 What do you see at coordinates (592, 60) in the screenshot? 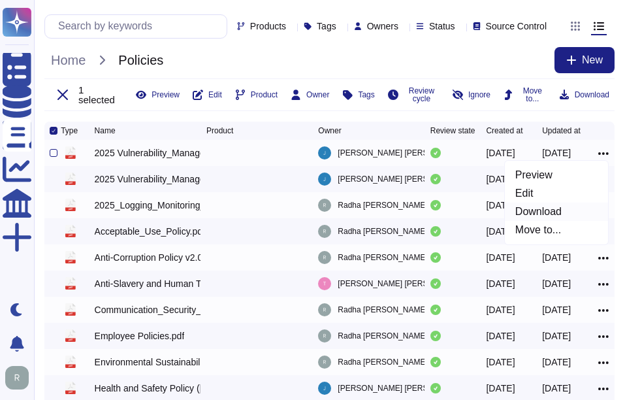
I see `span: New` at bounding box center [592, 60].